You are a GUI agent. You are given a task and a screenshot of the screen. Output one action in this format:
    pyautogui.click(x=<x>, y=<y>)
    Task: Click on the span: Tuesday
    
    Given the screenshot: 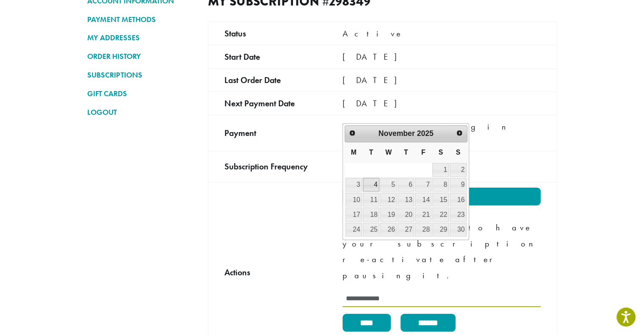 What is the action you would take?
    pyautogui.click(x=371, y=152)
    